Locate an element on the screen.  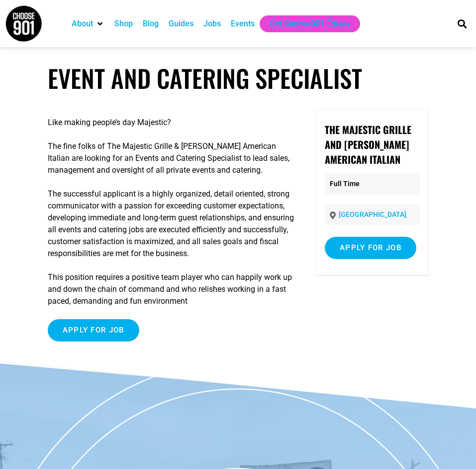
a: About is located at coordinates (82, 24).